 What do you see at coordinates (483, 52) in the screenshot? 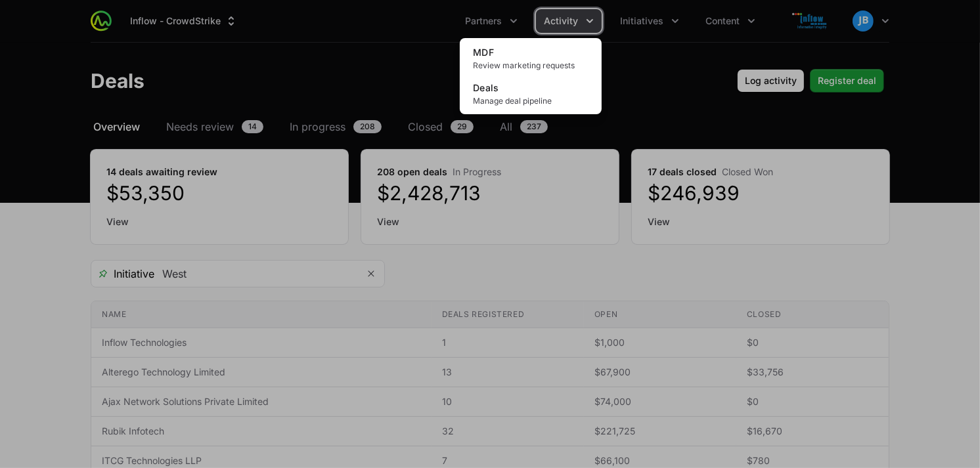
I see `span: MDF` at bounding box center [483, 52].